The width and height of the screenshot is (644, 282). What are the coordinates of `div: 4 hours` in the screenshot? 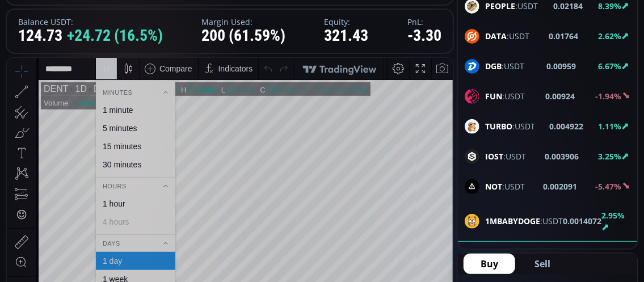 It's located at (109, 164).